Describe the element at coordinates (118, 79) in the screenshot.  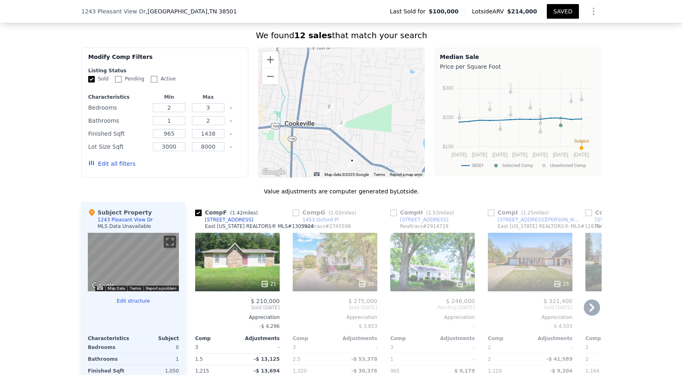
I see `input: Pending` at that location.